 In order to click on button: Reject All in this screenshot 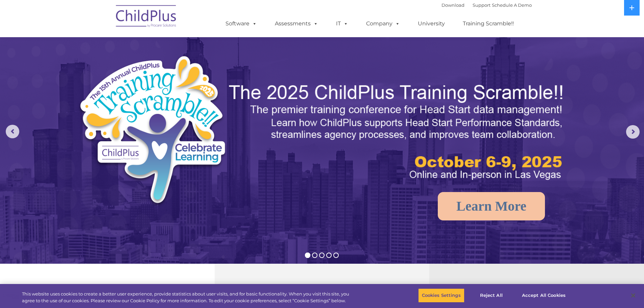, I will do `click(491, 296)`.